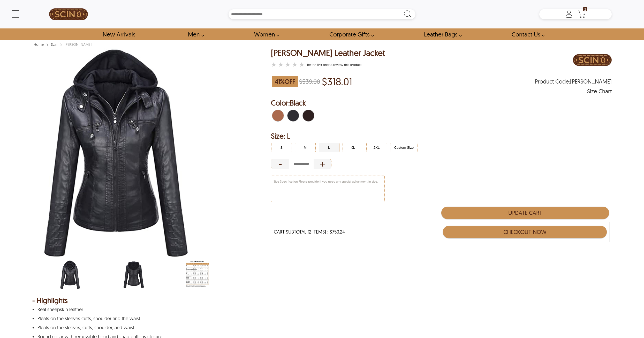 This screenshot has height=338, width=644. I want to click on button: Update Cart, so click(525, 213).